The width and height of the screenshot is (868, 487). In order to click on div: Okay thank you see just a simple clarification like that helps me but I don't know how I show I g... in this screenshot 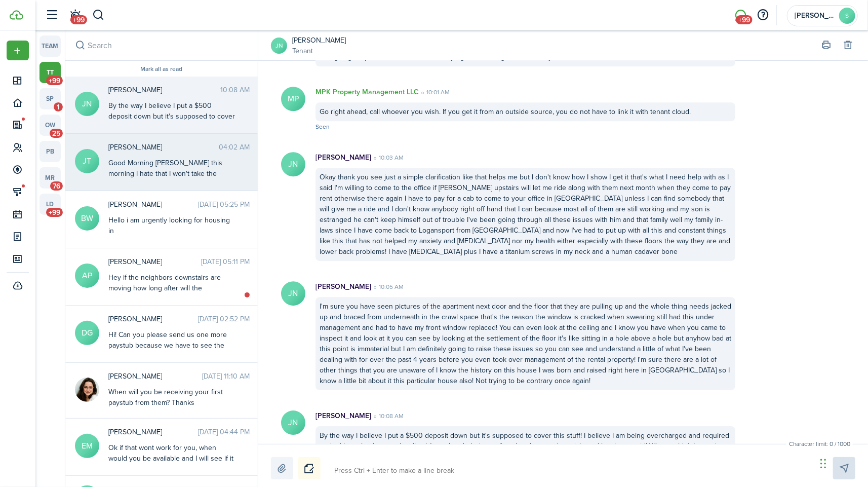, I will do `click(525, 214)`.